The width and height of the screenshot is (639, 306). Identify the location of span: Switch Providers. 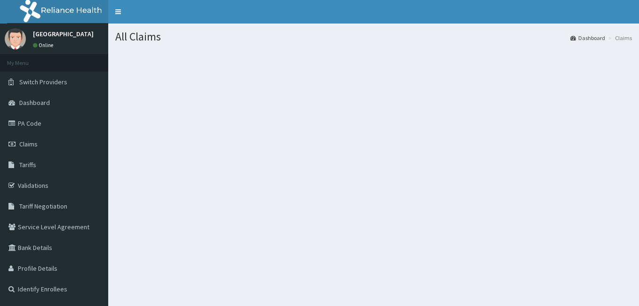
(43, 82).